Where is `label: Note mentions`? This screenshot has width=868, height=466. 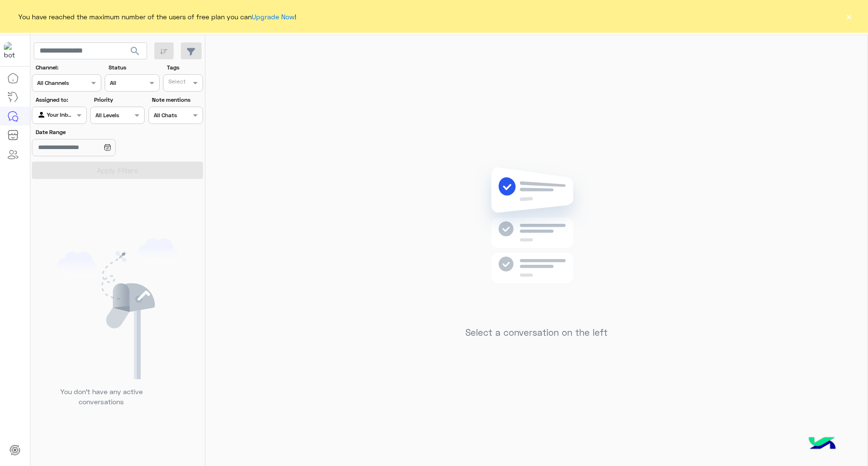 label: Note mentions is located at coordinates (177, 100).